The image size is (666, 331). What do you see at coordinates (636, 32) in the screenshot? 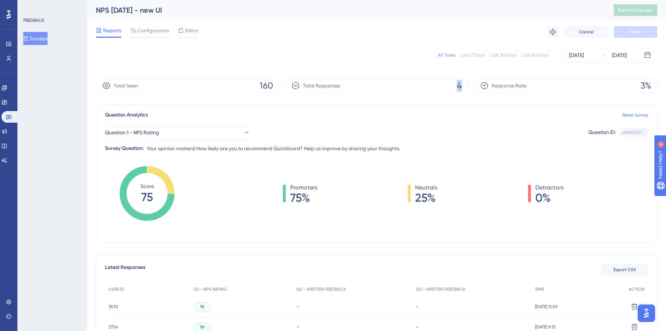
I see `span: Save` at bounding box center [636, 32].